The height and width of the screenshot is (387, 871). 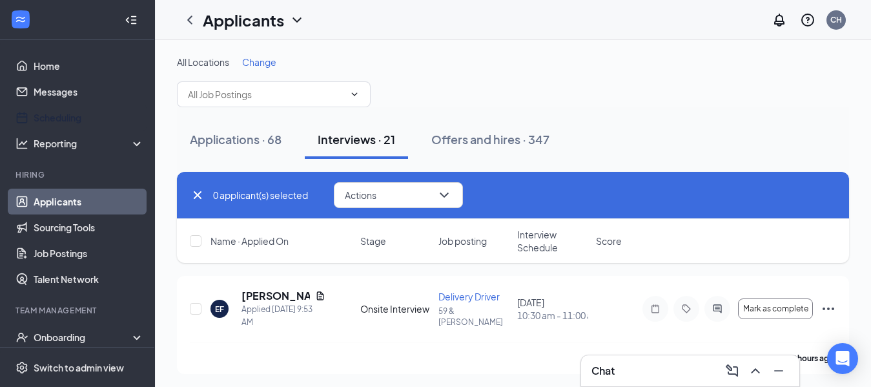 What do you see at coordinates (88, 117) in the screenshot?
I see `a: Scheduling` at bounding box center [88, 117].